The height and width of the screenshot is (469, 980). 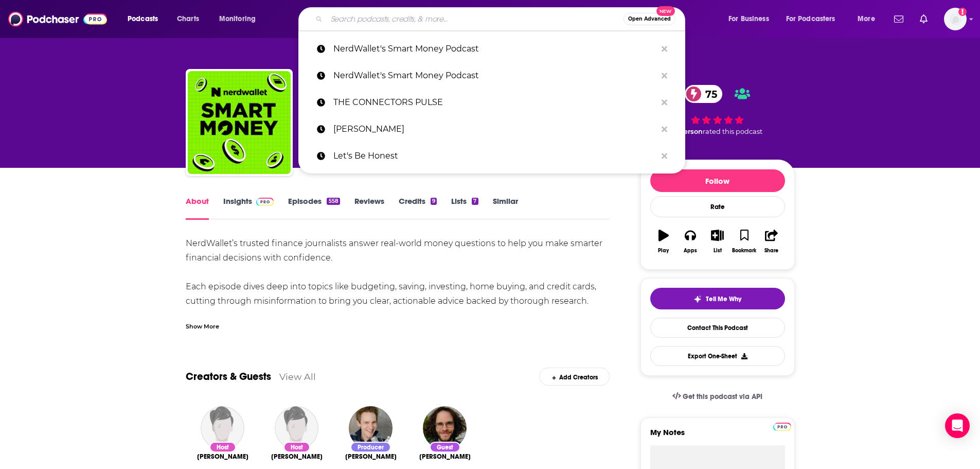 I want to click on span: Open Advanced, so click(x=649, y=19).